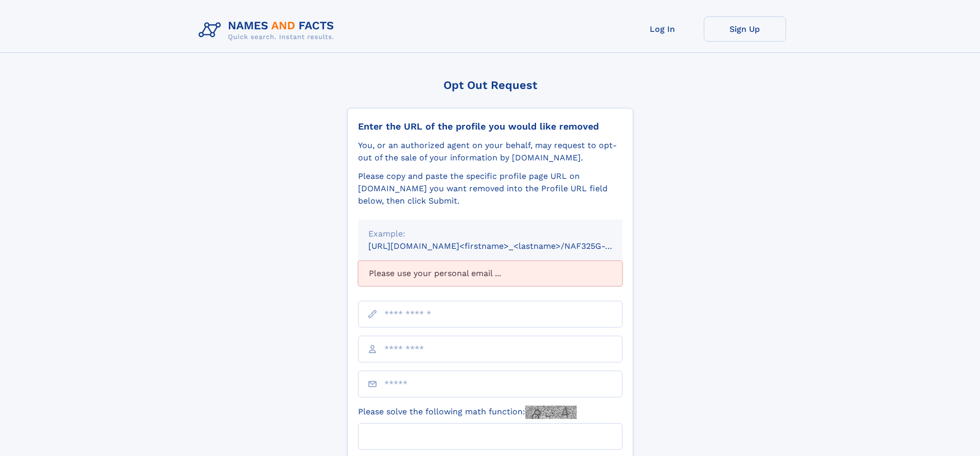 The width and height of the screenshot is (980, 456). What do you see at coordinates (269, 30) in the screenshot?
I see `img: Logo Names and Facts` at bounding box center [269, 30].